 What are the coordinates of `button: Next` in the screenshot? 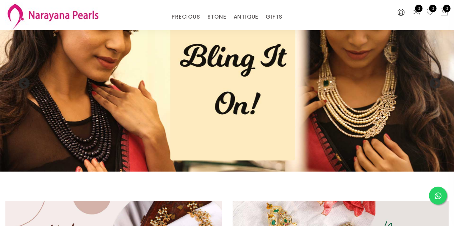 It's located at (432, 81).